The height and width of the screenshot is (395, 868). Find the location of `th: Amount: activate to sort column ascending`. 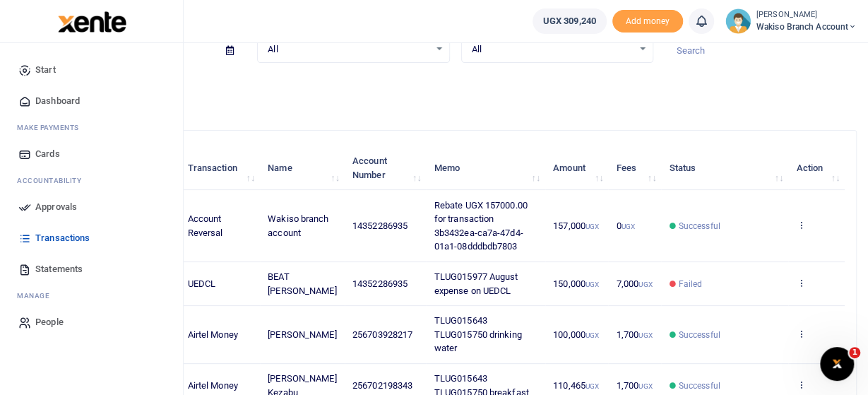

th: Amount: activate to sort column ascending is located at coordinates (577, 168).